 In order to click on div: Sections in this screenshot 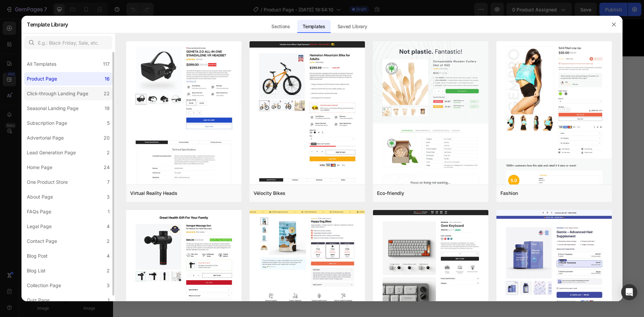, I will do `click(281, 26)`.